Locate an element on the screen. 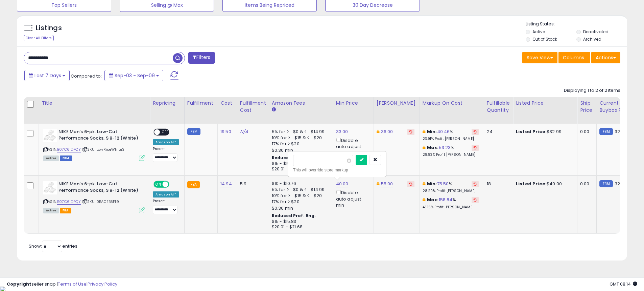 This screenshot has height=291, width=644. span: Columns is located at coordinates (574, 58).